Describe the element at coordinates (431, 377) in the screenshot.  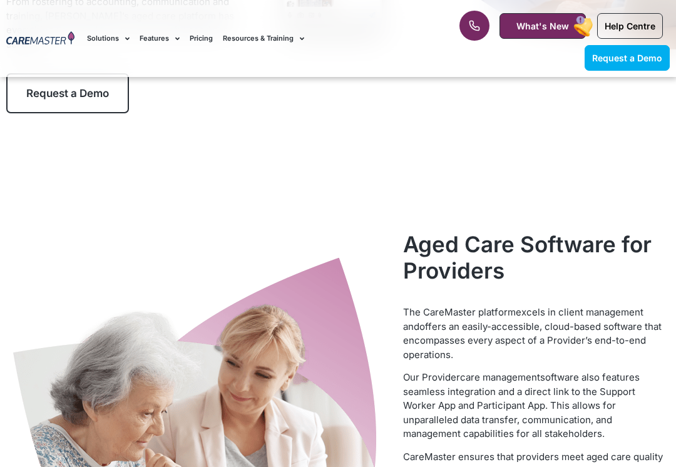
I see `span: Our Provider` at that location.